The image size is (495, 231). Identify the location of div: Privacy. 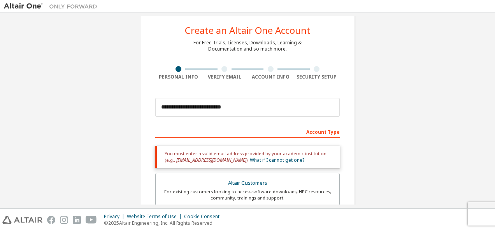
(115, 217).